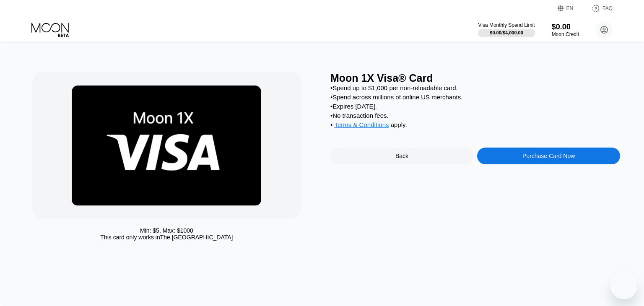 This screenshot has height=306, width=644. What do you see at coordinates (167, 231) in the screenshot?
I see `div: Min: $ 5 , Max: $ 1000` at bounding box center [167, 231].